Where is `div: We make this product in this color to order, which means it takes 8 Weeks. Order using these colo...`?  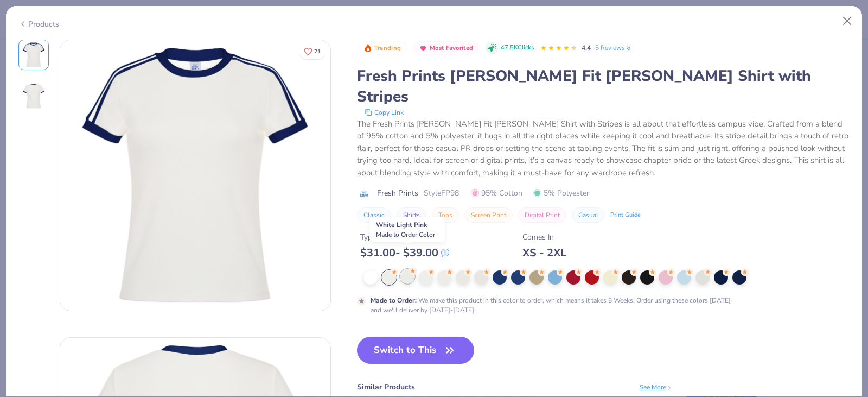
div: We make this product in this color to order, which means it takes 8 Weeks. Order using these colo... is located at coordinates (555, 305).